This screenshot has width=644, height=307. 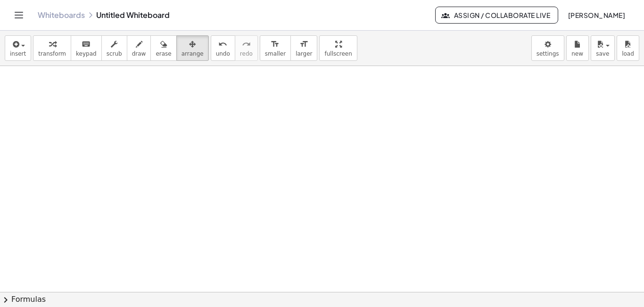 I want to click on span: new, so click(x=577, y=54).